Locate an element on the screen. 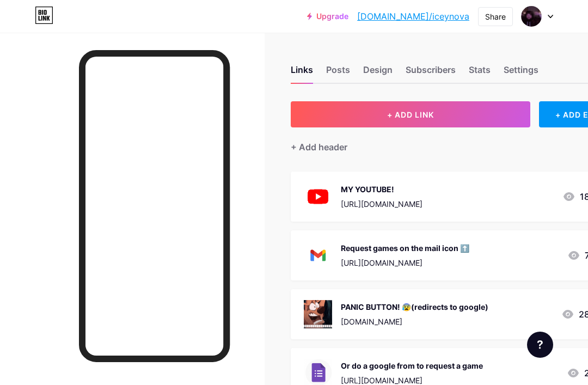 This screenshot has width=588, height=385. span: + ADD LINK is located at coordinates (411, 114).